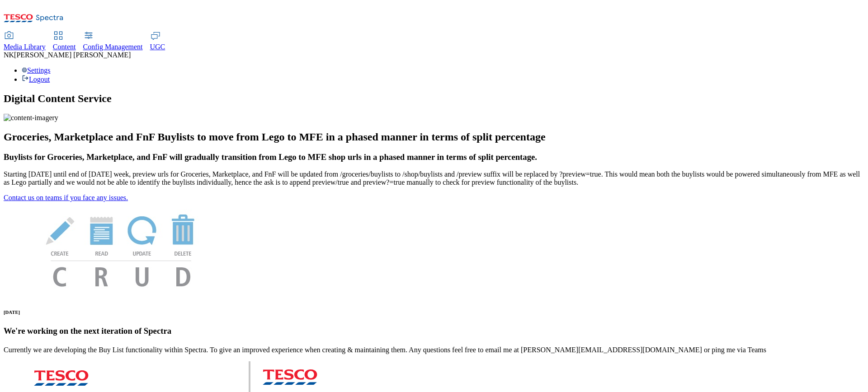 Image resolution: width=868 pixels, height=392 pixels. Describe the element at coordinates (121, 249) in the screenshot. I see `img: News Image` at that location.